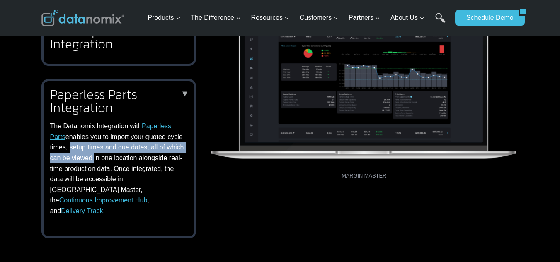  I want to click on a: Paperless Parts, so click(111, 131).